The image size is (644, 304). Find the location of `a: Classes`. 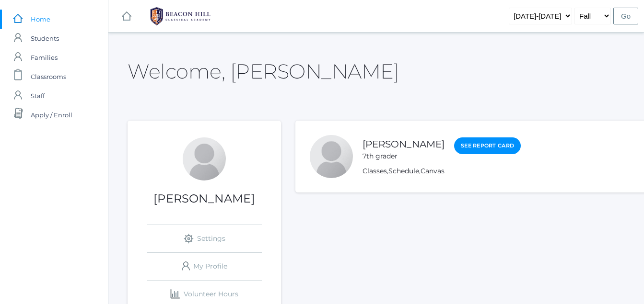

a: Classes is located at coordinates (375, 171).